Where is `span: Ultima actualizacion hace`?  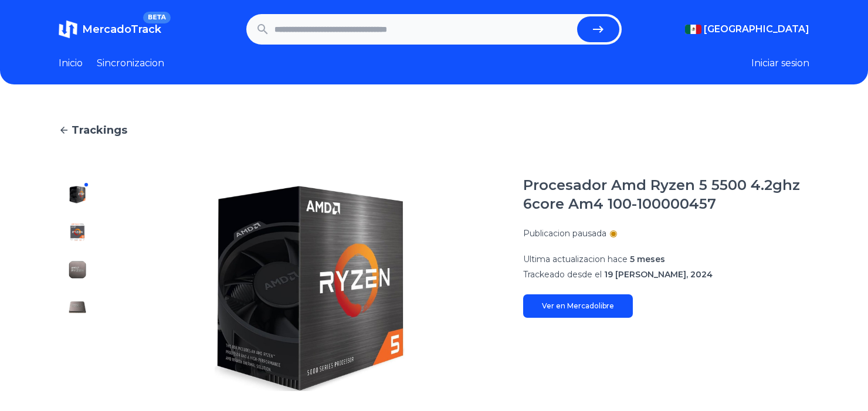 span: Ultima actualizacion hace is located at coordinates (575, 259).